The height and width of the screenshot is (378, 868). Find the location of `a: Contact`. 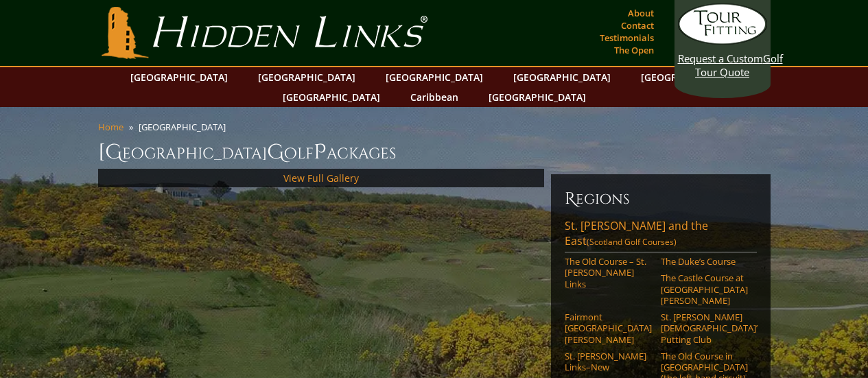

a: Contact is located at coordinates (638, 26).